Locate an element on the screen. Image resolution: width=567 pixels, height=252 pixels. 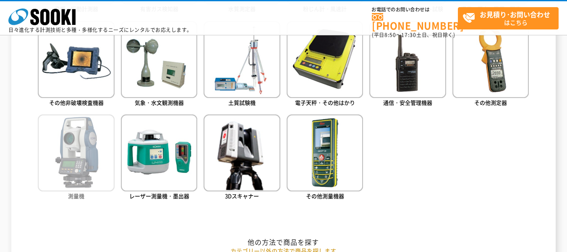
span: 土質試験機 is located at coordinates (242, 102).